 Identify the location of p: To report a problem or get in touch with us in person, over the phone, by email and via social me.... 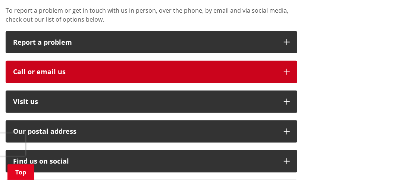
(151, 15).